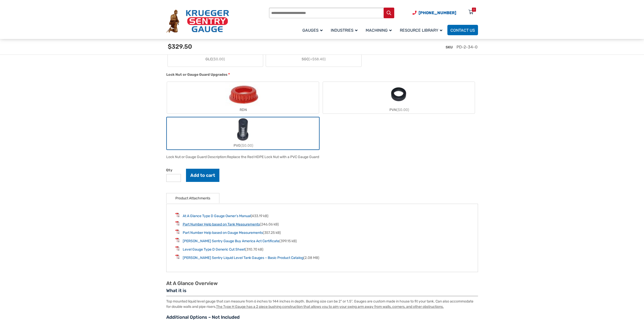  Describe the element at coordinates (174, 178) in the screenshot. I see `input: Product quantity` at that location.